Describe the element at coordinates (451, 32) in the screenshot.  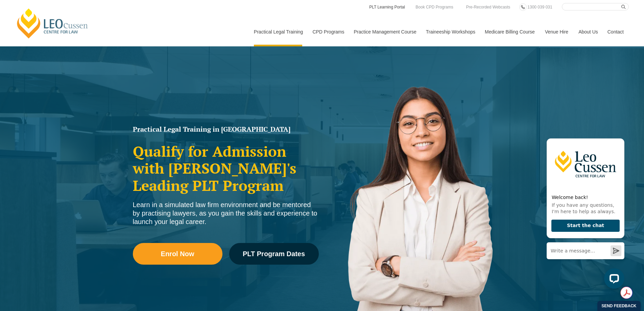
I see `a: Traineeship Workshops` at that location.